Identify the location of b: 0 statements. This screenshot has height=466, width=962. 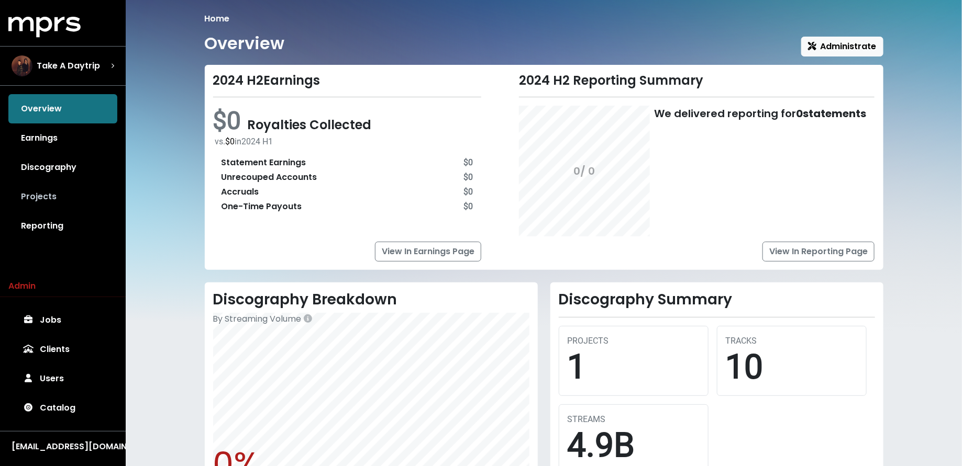
(831, 114).